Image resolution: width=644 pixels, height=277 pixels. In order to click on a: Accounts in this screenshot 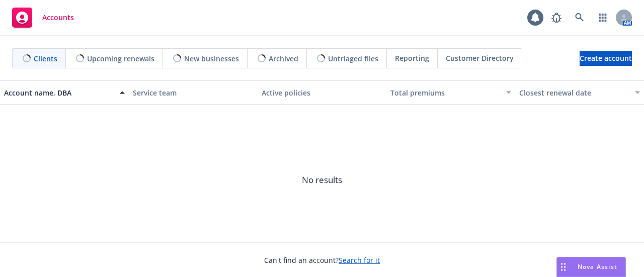, I will do `click(43, 18)`.